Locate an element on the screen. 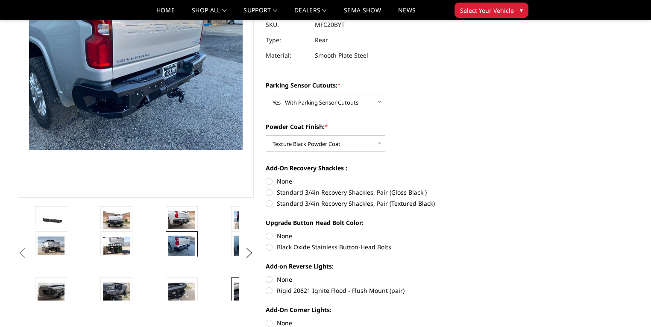 The image size is (651, 327). a: Dealers is located at coordinates (310, 13).